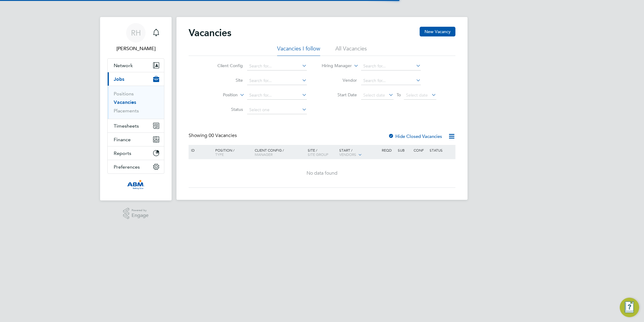 This screenshot has height=322, width=644. I want to click on span: Engage, so click(140, 215).